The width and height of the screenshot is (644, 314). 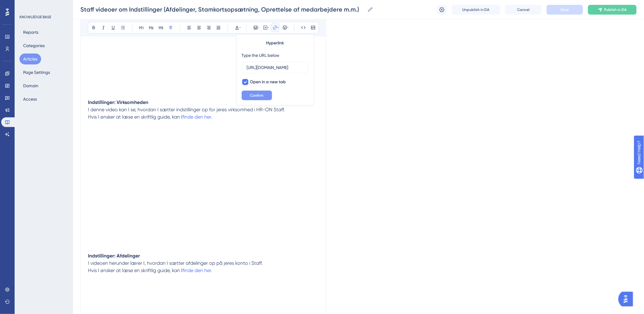 I want to click on span: Publish in DA, so click(x=616, y=10).